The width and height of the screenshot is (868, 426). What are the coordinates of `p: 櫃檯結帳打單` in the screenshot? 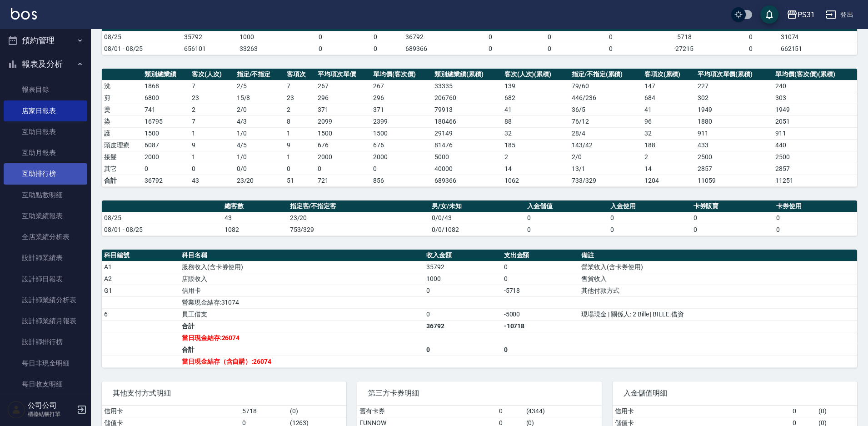 It's located at (51, 414).